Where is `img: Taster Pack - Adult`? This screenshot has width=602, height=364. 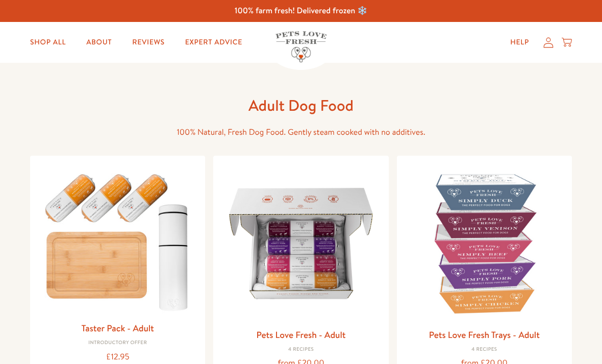 img: Taster Pack - Adult is located at coordinates (117, 240).